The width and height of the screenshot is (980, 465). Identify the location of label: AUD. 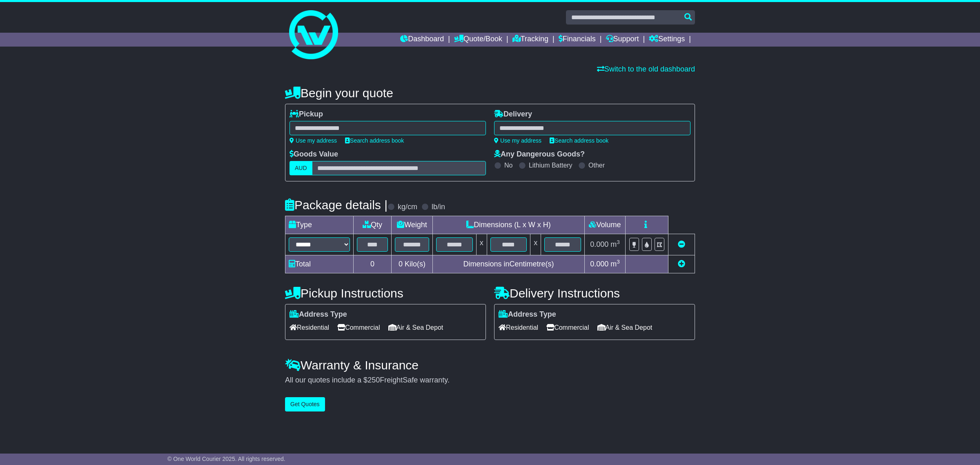
(301, 168).